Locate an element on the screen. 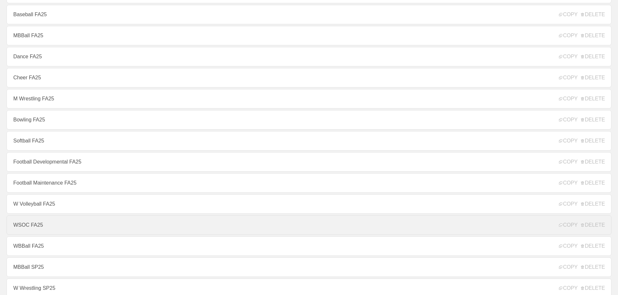  a: M Wrestling FA25 is located at coordinates (309, 99).